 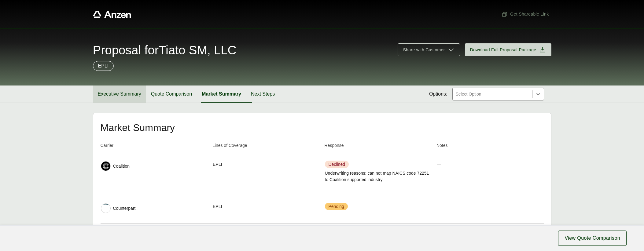 What do you see at coordinates (154, 146) in the screenshot?
I see `th: Carrier` at bounding box center [154, 146].